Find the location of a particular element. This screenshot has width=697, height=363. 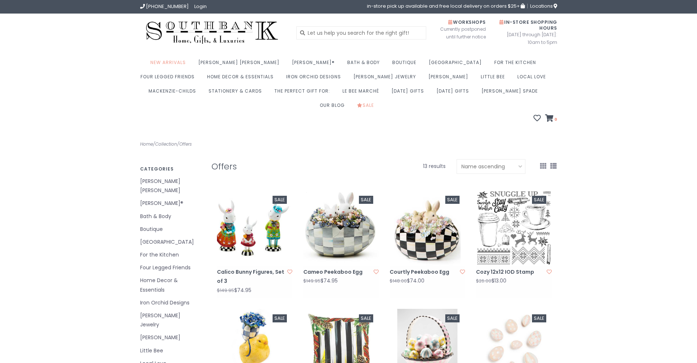

h1: Offers is located at coordinates (288, 166).